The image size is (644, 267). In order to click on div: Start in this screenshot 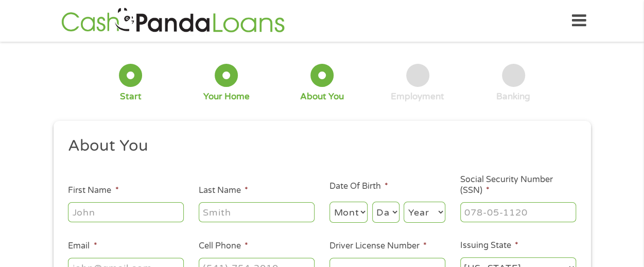, I will do `click(131, 96)`.